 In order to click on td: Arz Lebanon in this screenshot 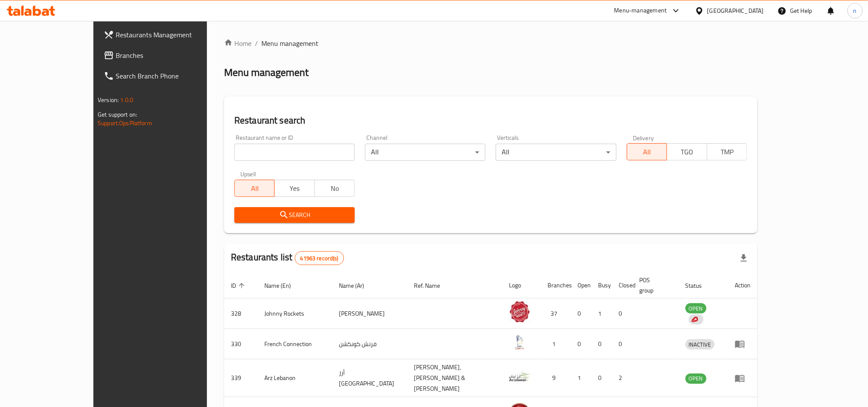, I will do `click(294, 378)`.